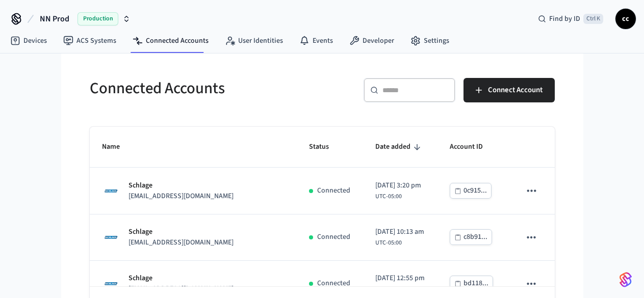 Image resolution: width=644 pixels, height=298 pixels. I want to click on div: Find by IDCtrl K, so click(570, 19).